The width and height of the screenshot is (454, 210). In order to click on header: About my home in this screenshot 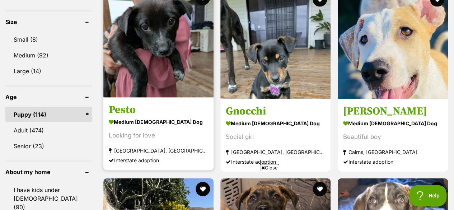, I will do `click(48, 172)`.